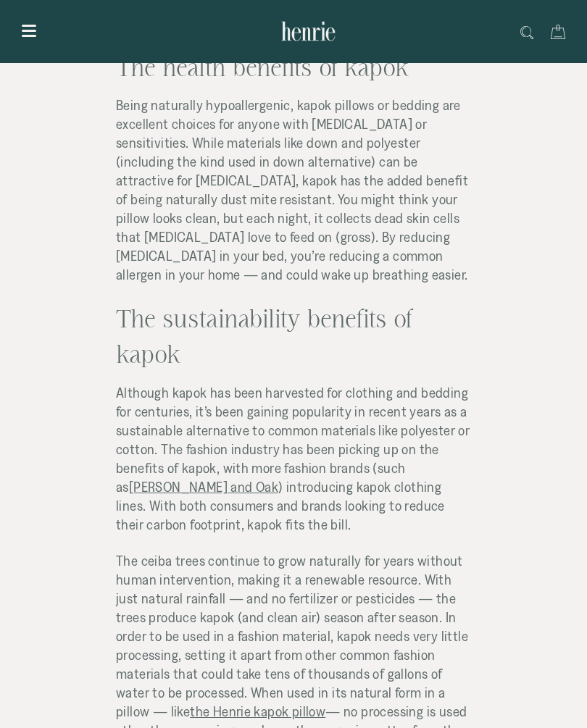 This screenshot has height=728, width=587. What do you see at coordinates (264, 336) in the screenshot?
I see `span: The sustainability benefits of kapok` at bounding box center [264, 336].